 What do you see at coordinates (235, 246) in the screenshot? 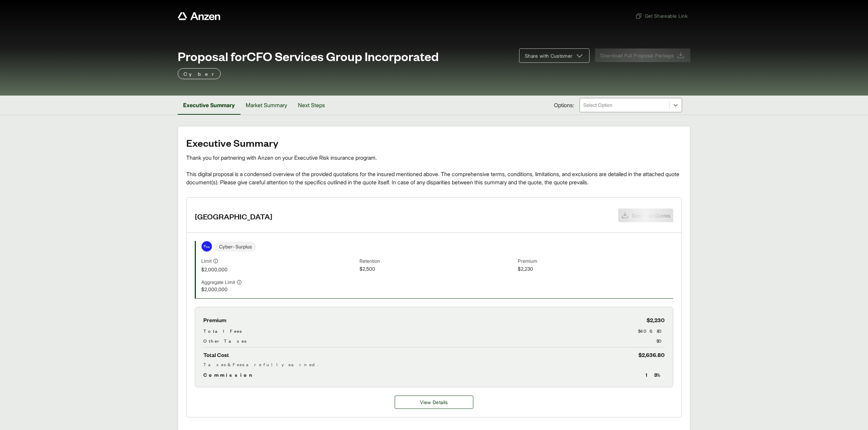
I see `span: Cyber - Surplus` at bounding box center [235, 246].